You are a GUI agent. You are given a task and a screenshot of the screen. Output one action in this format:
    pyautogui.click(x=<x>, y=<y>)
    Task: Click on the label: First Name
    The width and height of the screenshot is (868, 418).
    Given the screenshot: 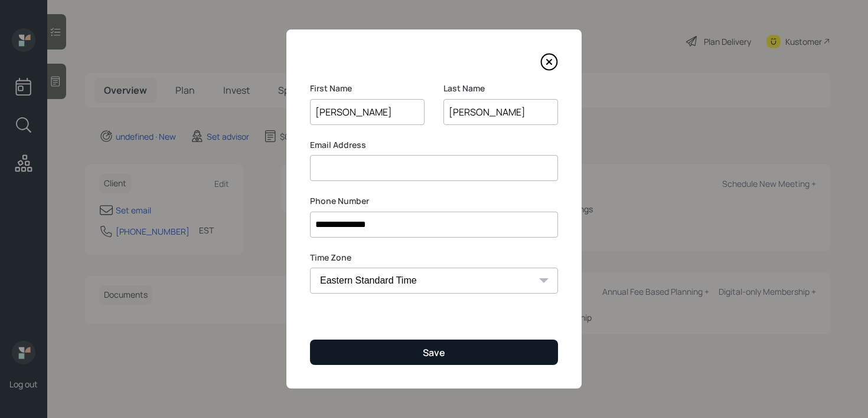 What is the action you would take?
    pyautogui.click(x=368, y=89)
    